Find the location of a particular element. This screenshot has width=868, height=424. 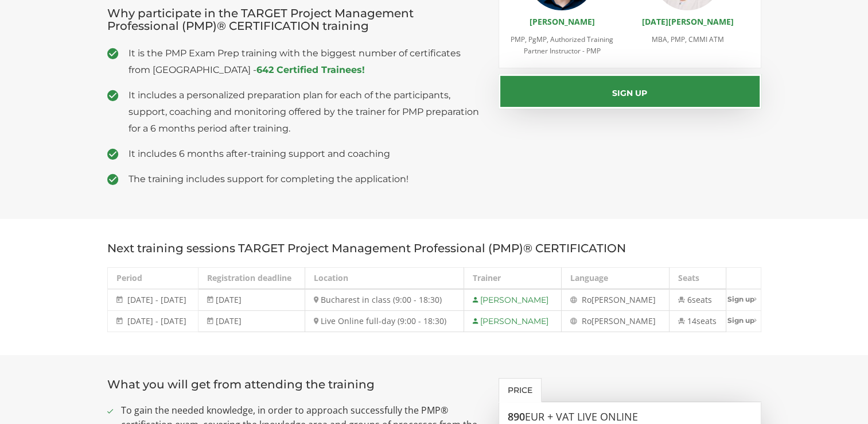

a: Price is located at coordinates (520, 390).